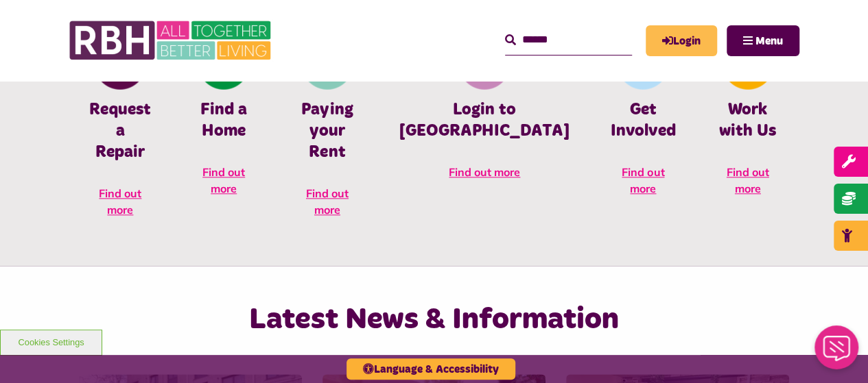 This screenshot has width=868, height=383. I want to click on div: Close Web Assistant, so click(30, 26).